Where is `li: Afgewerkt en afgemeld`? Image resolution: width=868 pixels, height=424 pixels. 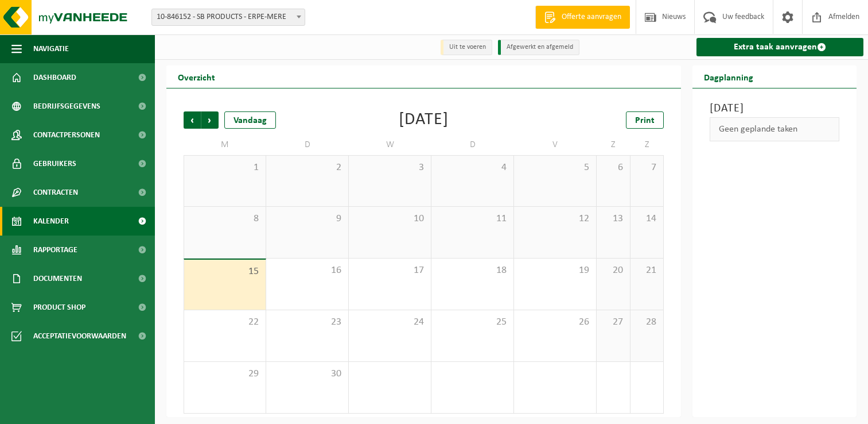 li: Afgewerkt en afgemeld is located at coordinates (539, 47).